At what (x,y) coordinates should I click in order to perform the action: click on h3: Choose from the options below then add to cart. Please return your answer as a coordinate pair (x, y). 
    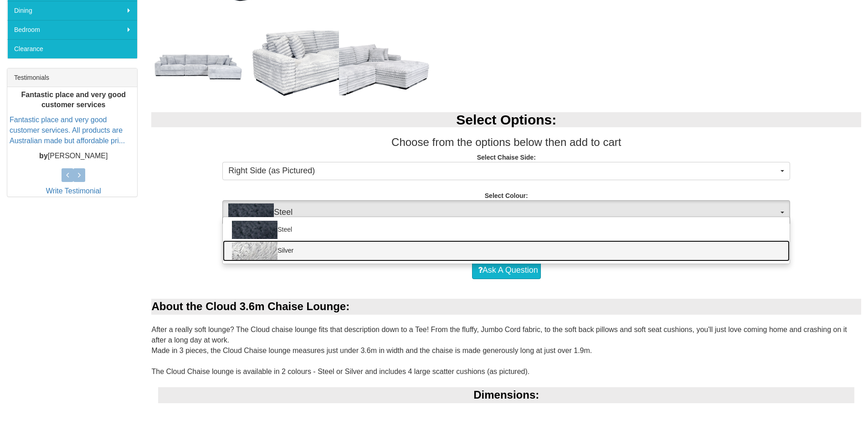
    Looking at the image, I should click on (506, 142).